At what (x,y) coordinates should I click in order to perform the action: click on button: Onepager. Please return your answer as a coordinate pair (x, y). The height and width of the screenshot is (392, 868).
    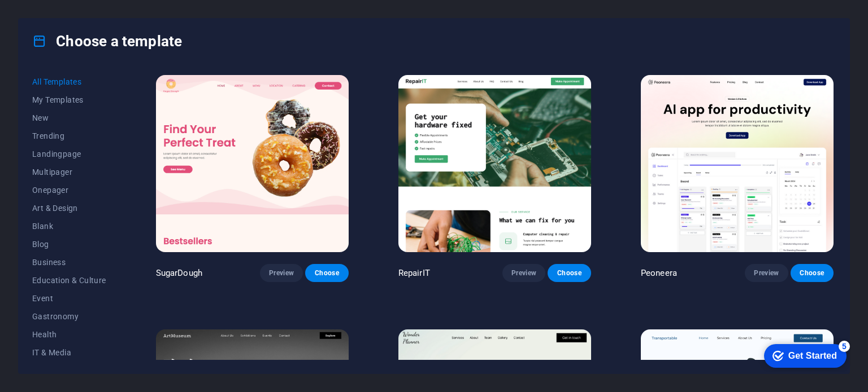
    Looking at the image, I should click on (69, 190).